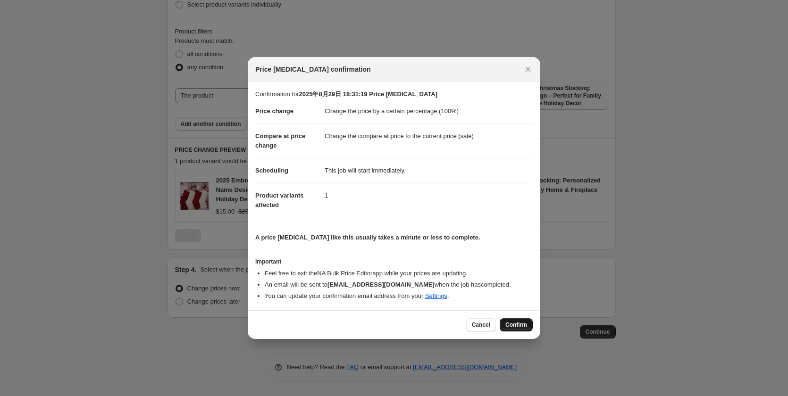  What do you see at coordinates (516, 325) in the screenshot?
I see `button: Confirm` at bounding box center [516, 325].